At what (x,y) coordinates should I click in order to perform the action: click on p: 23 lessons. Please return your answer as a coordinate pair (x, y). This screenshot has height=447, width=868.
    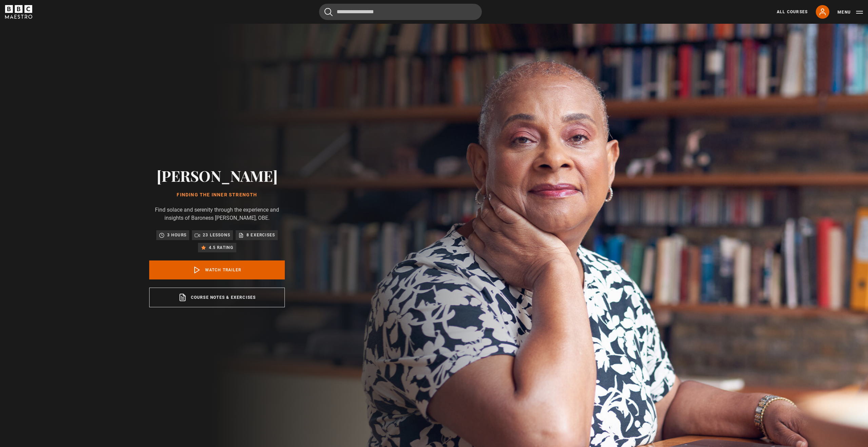
    Looking at the image, I should click on (217, 235).